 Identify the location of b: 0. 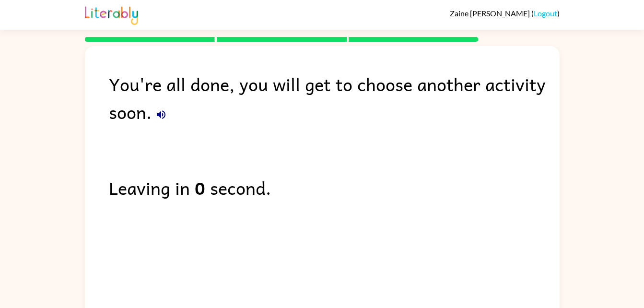
(199, 188).